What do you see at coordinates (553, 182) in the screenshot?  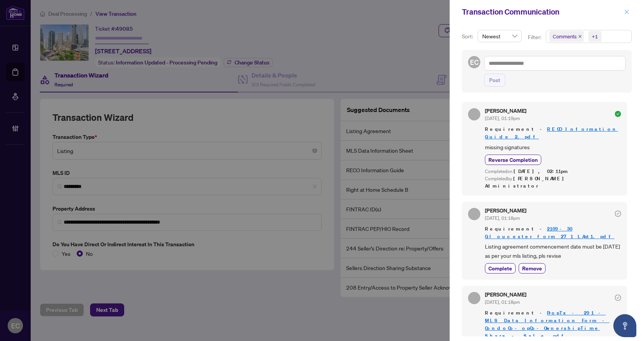 I see `div: Completed by` at bounding box center [553, 182].